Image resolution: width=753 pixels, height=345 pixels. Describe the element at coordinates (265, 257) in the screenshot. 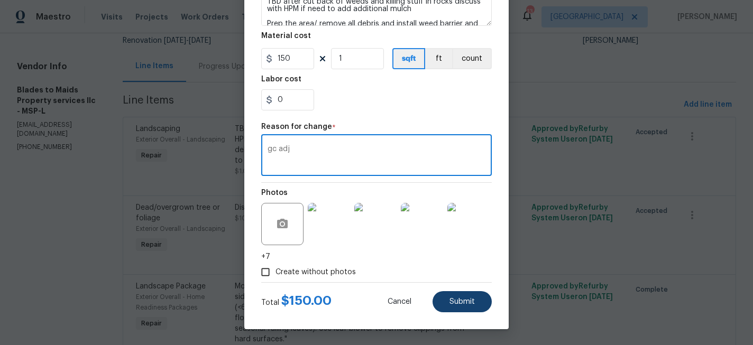

I see `span: +7` at that location.